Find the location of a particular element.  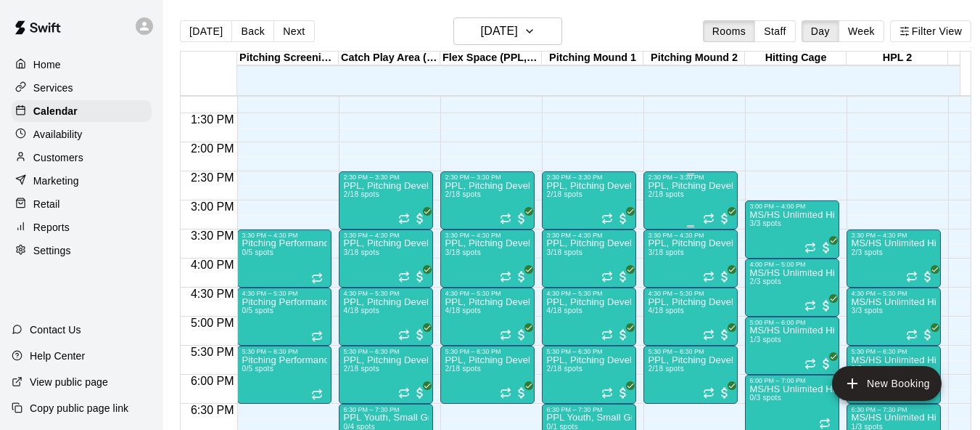

div: 4:00 PM – 5:00 PM: MS/HS Unlimited Hitting is located at coordinates (792, 288).